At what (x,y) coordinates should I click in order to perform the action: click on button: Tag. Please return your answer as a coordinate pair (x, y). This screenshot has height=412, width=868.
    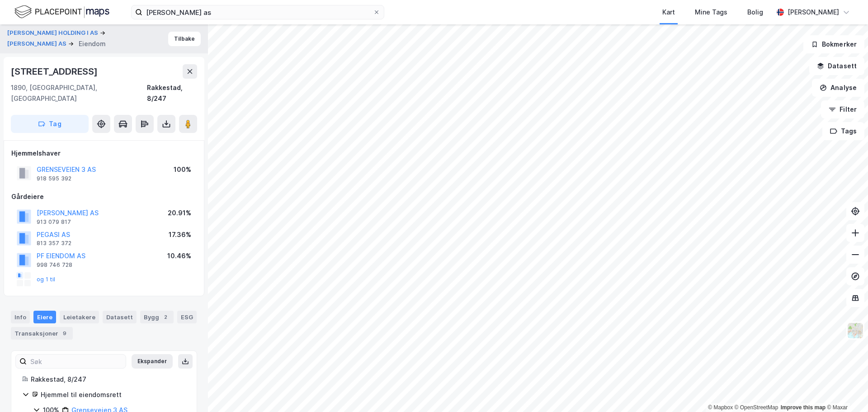
    Looking at the image, I should click on (50, 124).